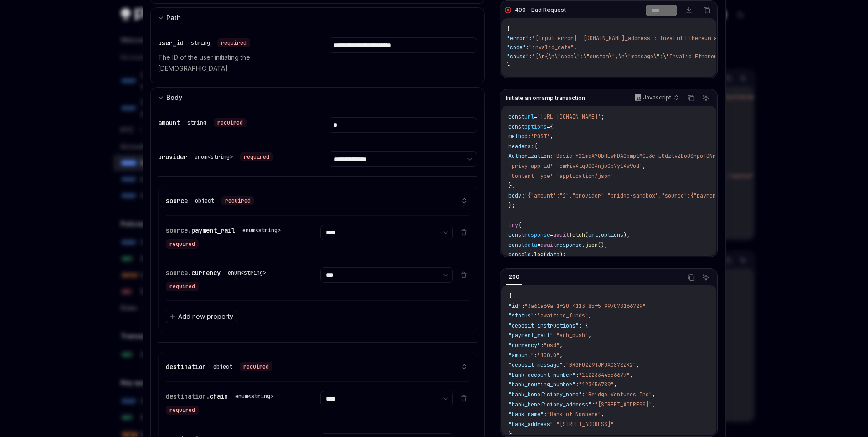 The width and height of the screenshot is (868, 437). What do you see at coordinates (531, 156) in the screenshot?
I see `span: Authorization:` at bounding box center [531, 156].